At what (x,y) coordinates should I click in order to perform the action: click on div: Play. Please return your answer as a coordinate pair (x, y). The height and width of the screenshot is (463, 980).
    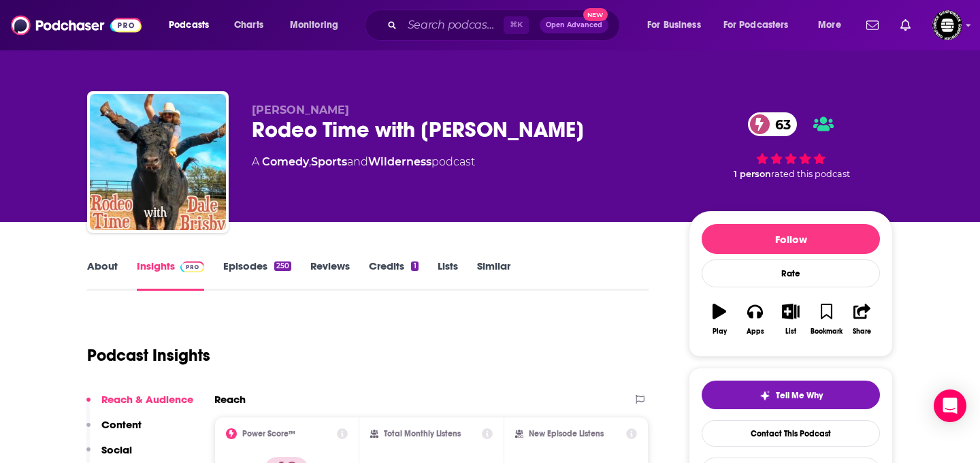
    Looking at the image, I should click on (719, 332).